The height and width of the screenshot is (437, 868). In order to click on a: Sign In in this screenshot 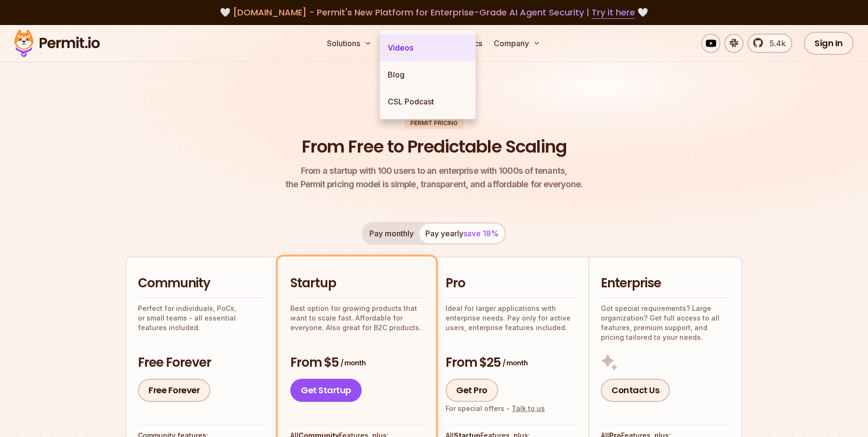, I will do `click(828, 43)`.